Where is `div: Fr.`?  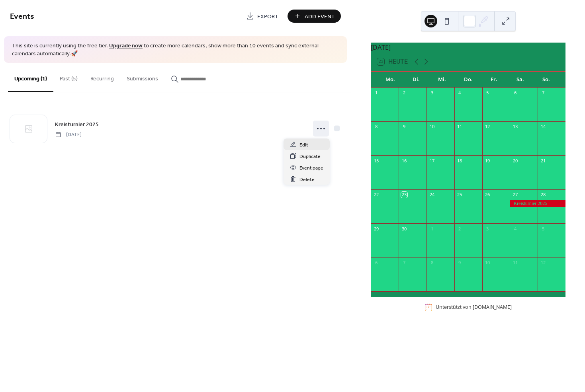
div: Fr. is located at coordinates (494, 80).